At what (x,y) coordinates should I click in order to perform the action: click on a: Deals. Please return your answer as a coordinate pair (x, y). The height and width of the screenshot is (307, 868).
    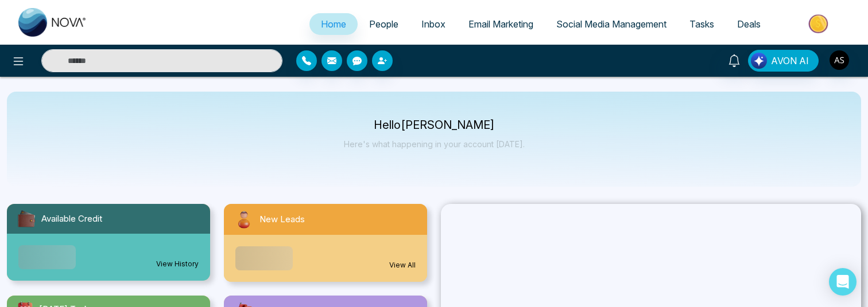
    Looking at the image, I should click on (749, 24).